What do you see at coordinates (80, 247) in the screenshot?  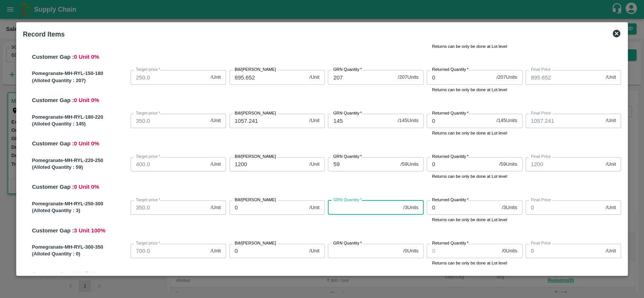 I see `p: Pomegranate-MH-RYL-300-350` at bounding box center [80, 247].